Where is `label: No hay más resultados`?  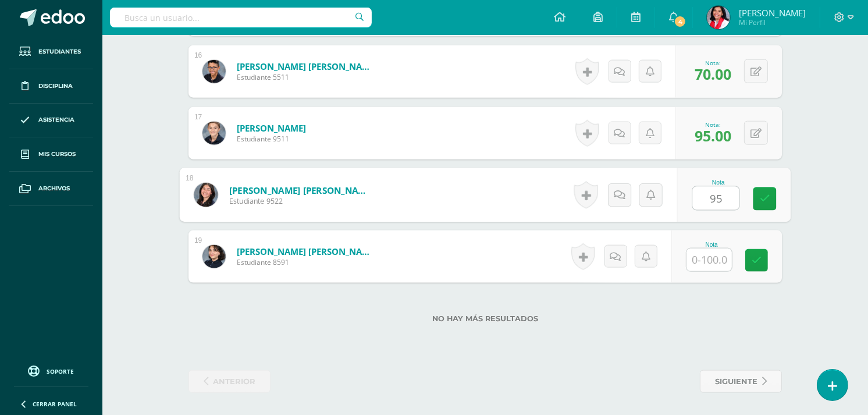 label: No hay más resultados is located at coordinates (485, 318).